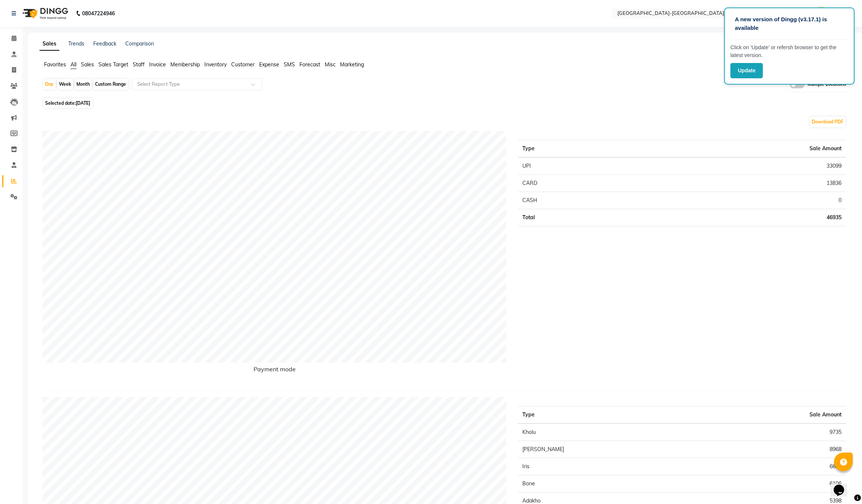 The image size is (862, 504). What do you see at coordinates (609, 467) in the screenshot?
I see `td: Iris` at bounding box center [609, 467].